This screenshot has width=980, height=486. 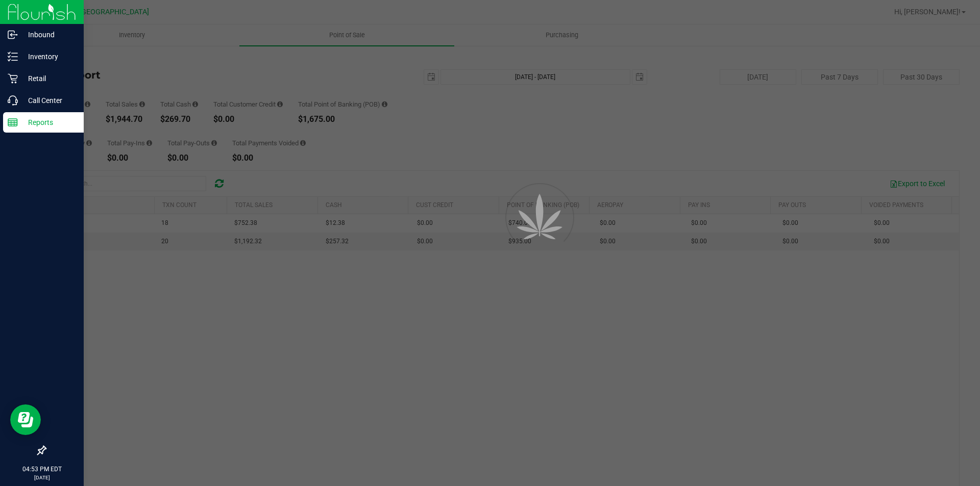 I want to click on p: Retail, so click(x=48, y=78).